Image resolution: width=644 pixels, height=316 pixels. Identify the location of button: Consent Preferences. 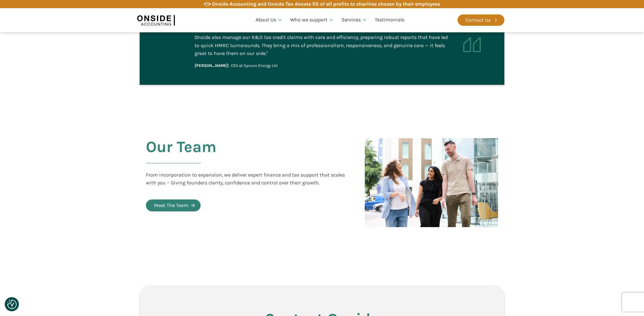
(12, 305).